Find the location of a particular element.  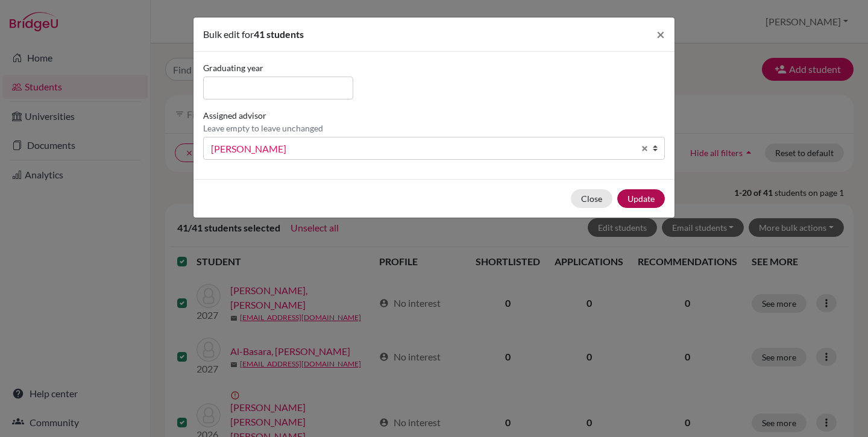

label: Assigned advisor is located at coordinates (263, 122).